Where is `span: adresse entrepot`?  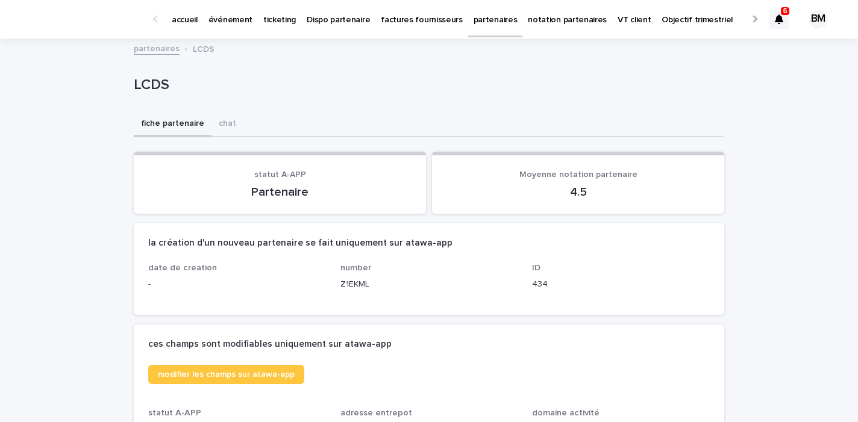 span: adresse entrepot is located at coordinates (376, 413).